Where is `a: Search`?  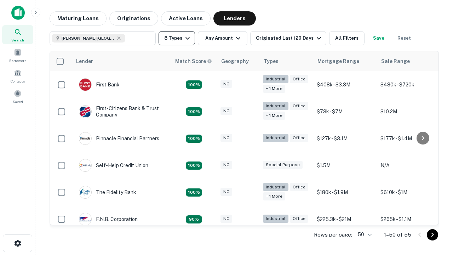
a: Search is located at coordinates (18, 35).